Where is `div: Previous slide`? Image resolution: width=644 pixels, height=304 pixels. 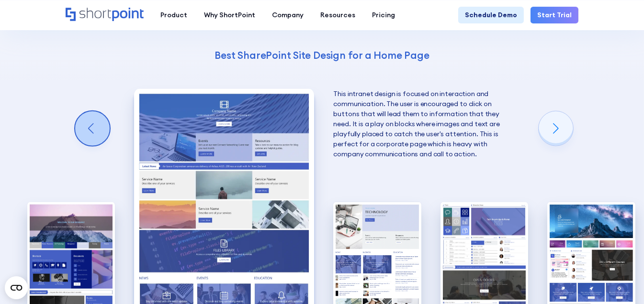 div: Previous slide is located at coordinates (92, 129).